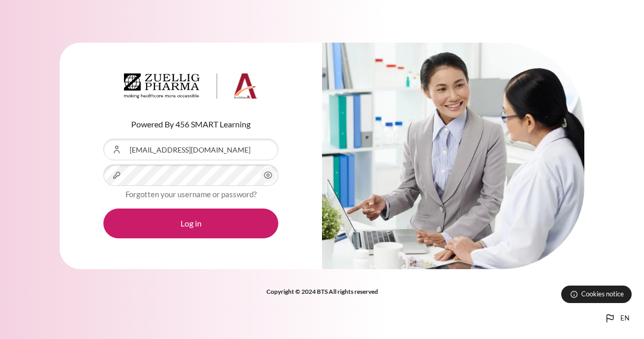 The width and height of the screenshot is (644, 339). I want to click on span: Cookies notice, so click(602, 294).